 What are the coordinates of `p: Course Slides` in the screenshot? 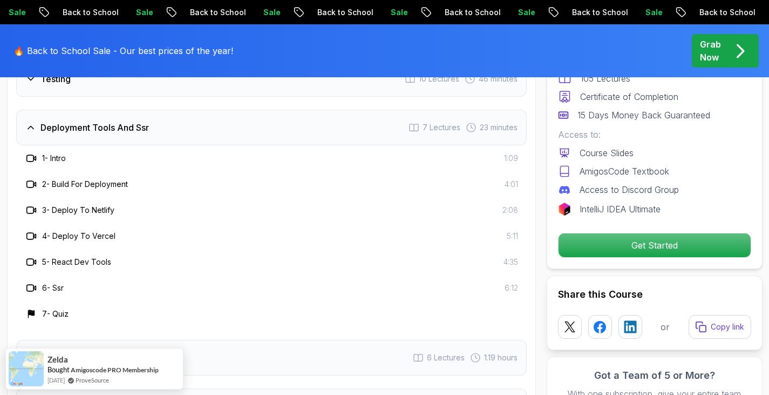 It's located at (607, 153).